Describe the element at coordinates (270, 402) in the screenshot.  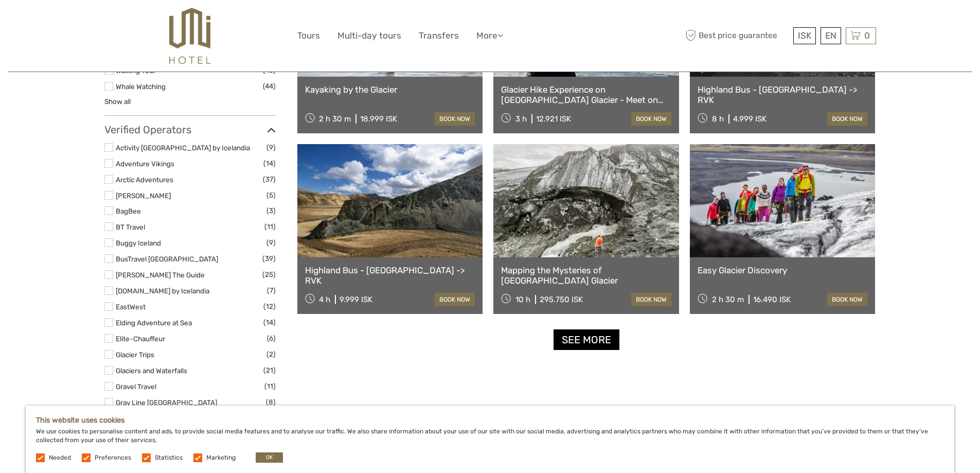
I see `span: (8)` at that location.